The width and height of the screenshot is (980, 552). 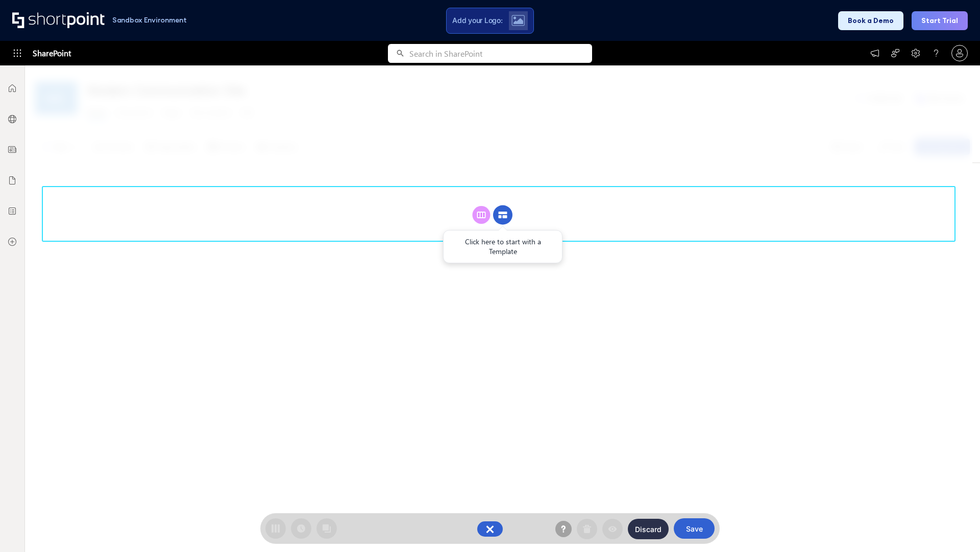 What do you see at coordinates (648, 529) in the screenshot?
I see `button: Discard` at bounding box center [648, 529].